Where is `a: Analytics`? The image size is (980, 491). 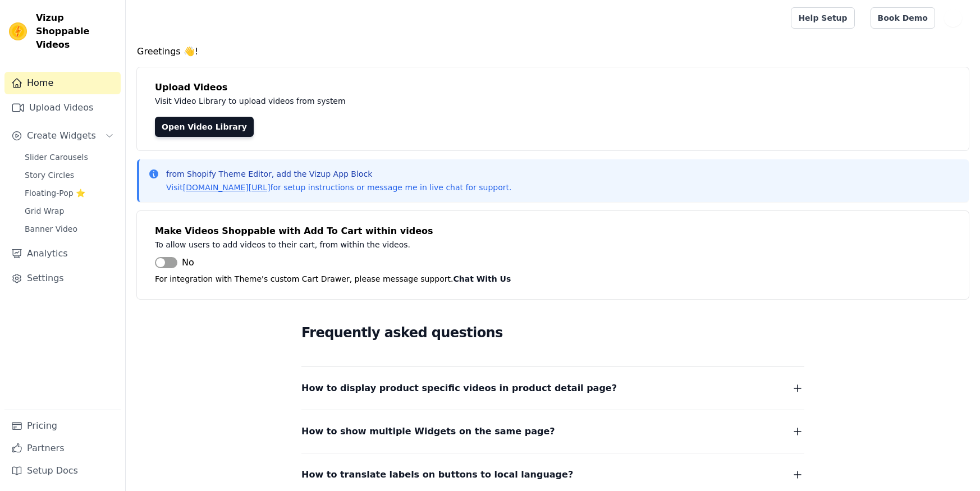 a: Analytics is located at coordinates (62, 254).